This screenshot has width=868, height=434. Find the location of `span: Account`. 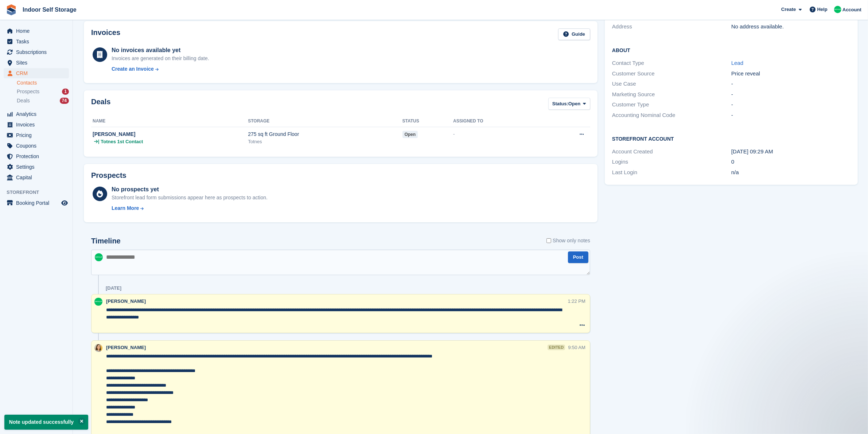

span: Account is located at coordinates (852, 10).